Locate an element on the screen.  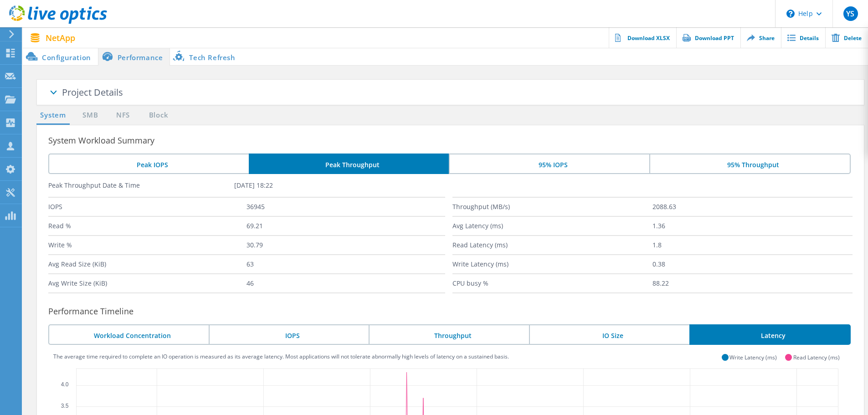
label: 30.79 is located at coordinates (345, 245).